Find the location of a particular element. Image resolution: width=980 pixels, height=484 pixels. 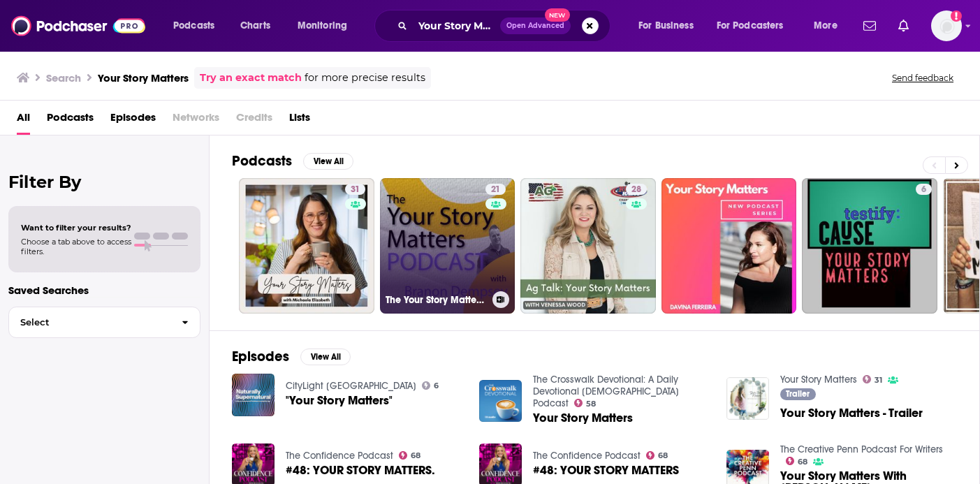

a: #48: YOUR STORY MATTERS is located at coordinates (606, 470).